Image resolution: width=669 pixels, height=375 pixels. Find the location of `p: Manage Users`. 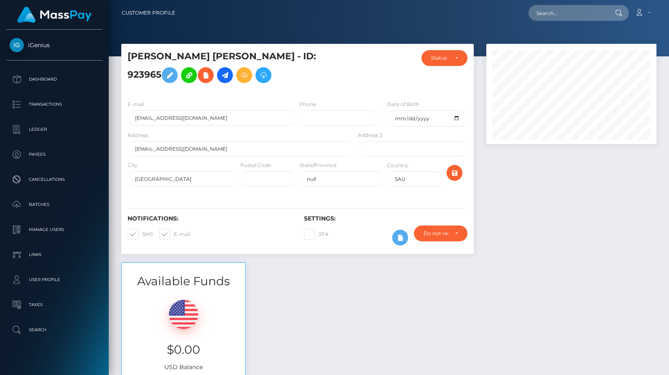

p: Manage Users is located at coordinates (54, 230).